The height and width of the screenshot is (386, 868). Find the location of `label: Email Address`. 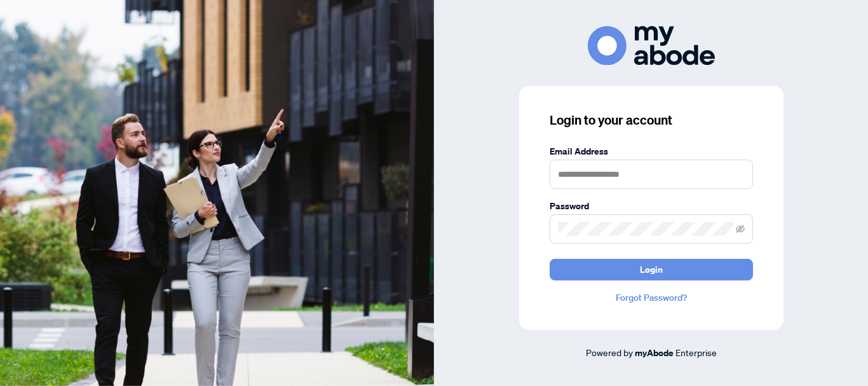

label: Email Address is located at coordinates (651, 151).